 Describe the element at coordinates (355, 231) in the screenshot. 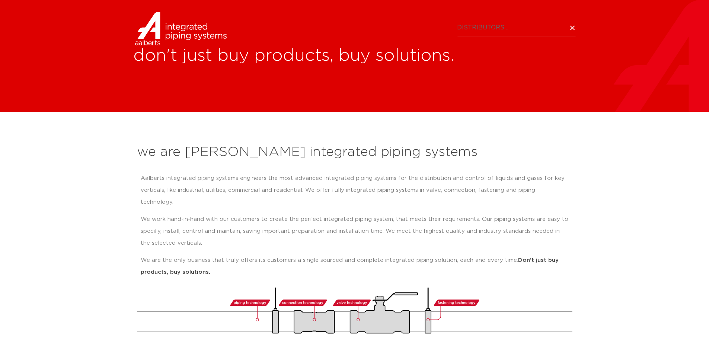

I see `p: We work hand-in-hand with our customers to create the perfect integrated piping system, that meet...` at that location.